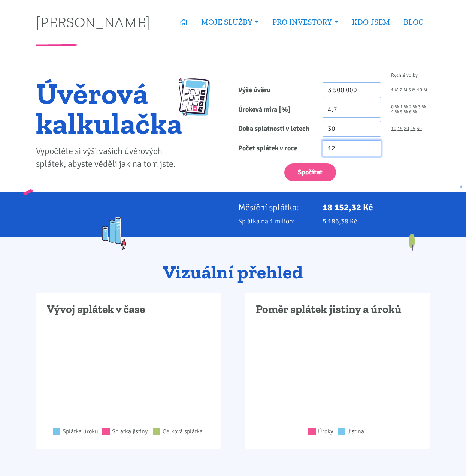 Image resolution: width=466 pixels, height=476 pixels. Describe the element at coordinates (338, 310) in the screenshot. I see `h3: Poměr splátek jistiny a úroků` at that location.